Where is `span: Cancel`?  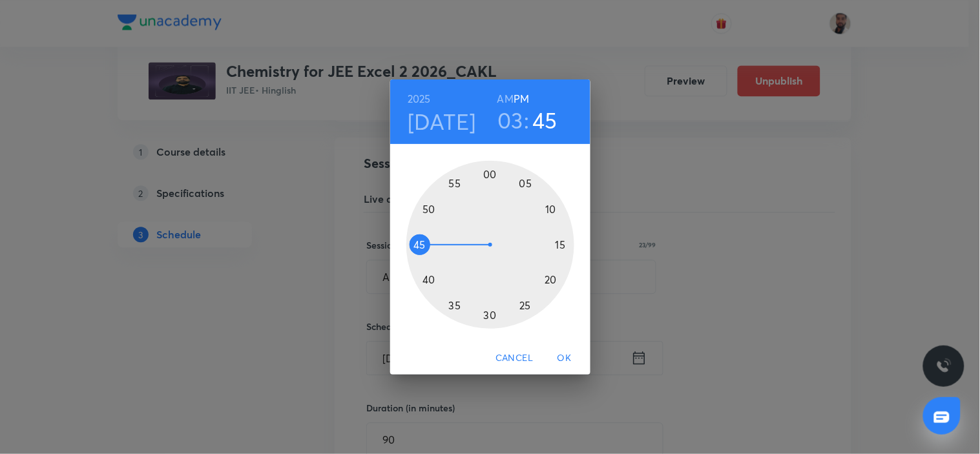
span: Cancel is located at coordinates (514, 358).